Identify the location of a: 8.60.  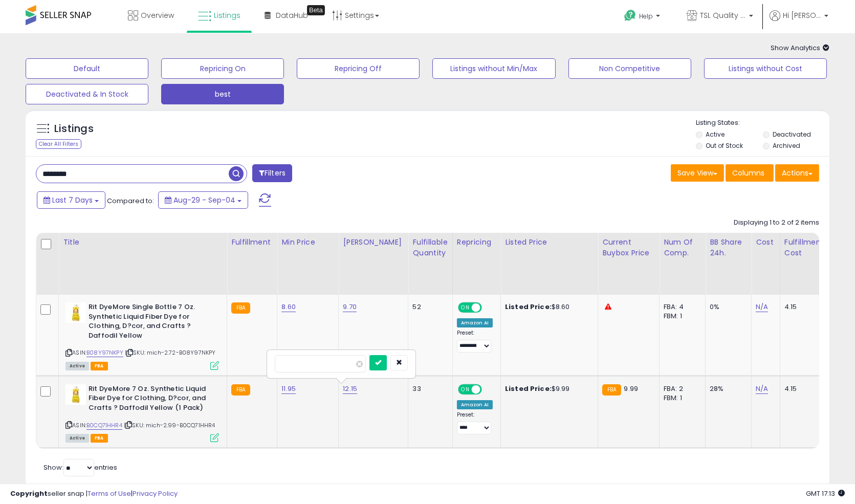
(289, 307).